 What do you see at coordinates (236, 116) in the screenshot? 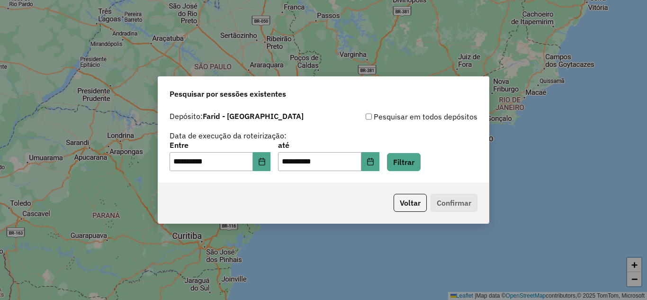
I see `label: Depósito:` at bounding box center [236, 116].